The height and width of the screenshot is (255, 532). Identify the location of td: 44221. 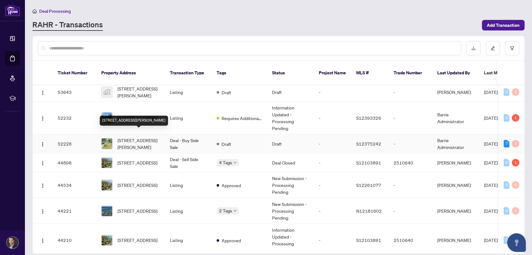
(74, 211).